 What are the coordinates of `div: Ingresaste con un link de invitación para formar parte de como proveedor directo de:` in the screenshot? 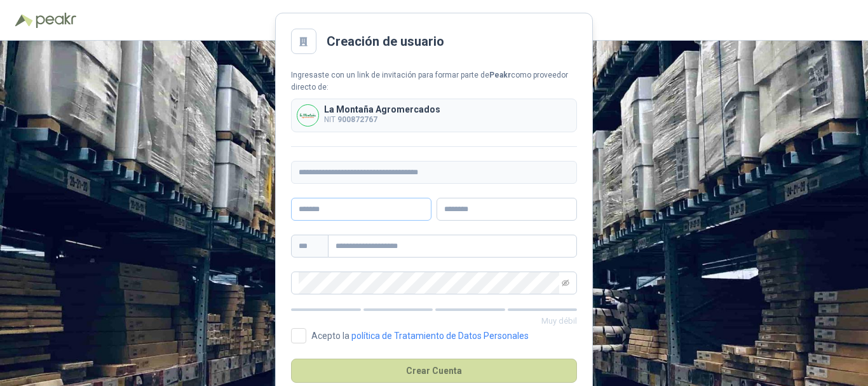 It's located at (434, 82).